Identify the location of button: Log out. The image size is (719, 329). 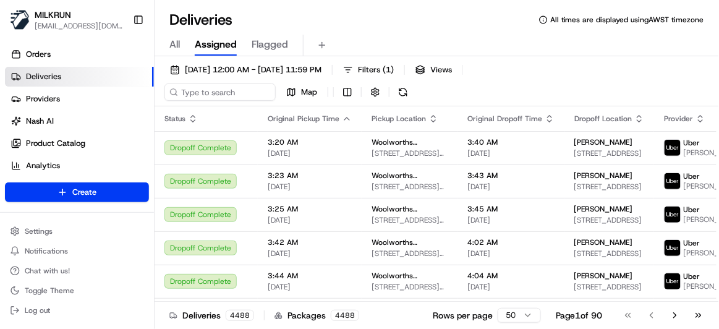
(77, 310).